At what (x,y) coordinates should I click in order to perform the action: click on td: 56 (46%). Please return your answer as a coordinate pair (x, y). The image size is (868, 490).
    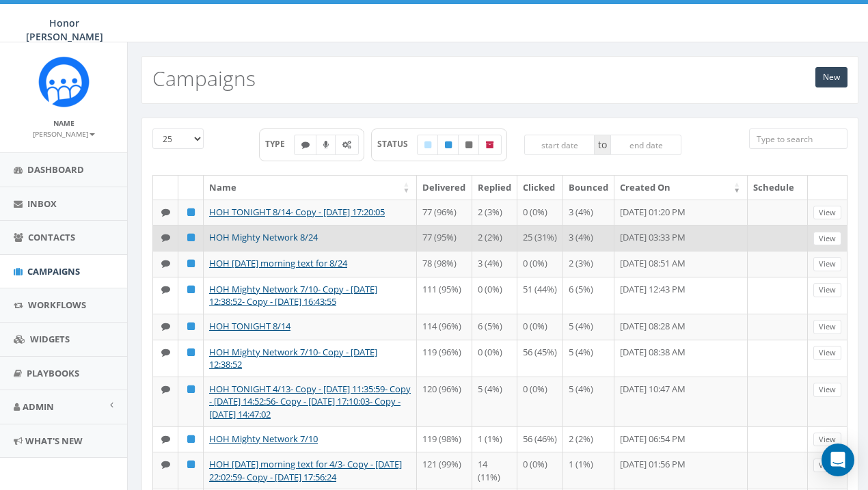
    Looking at the image, I should click on (540, 440).